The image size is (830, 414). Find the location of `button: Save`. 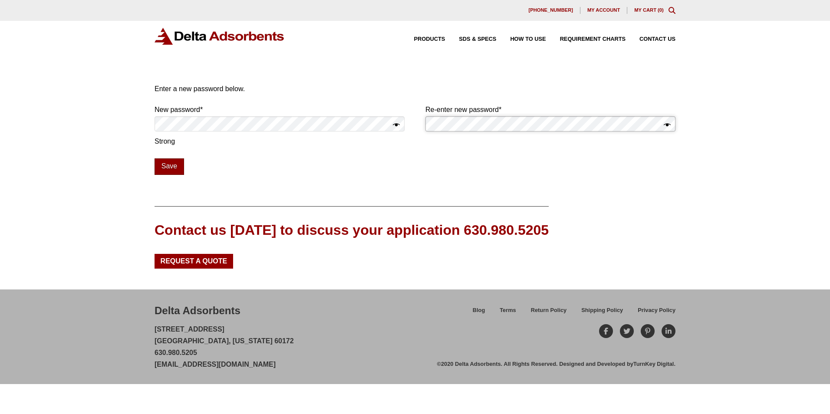

button: Save is located at coordinates (169, 167).